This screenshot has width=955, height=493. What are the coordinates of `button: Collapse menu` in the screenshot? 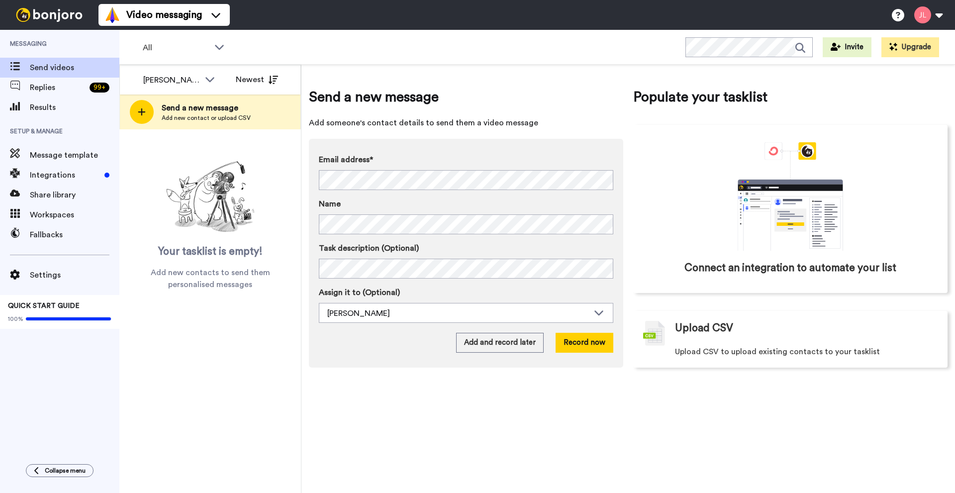 It's located at (60, 471).